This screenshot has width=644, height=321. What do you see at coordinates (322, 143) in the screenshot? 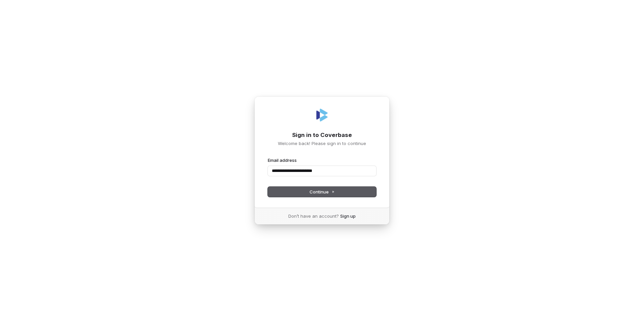
I see `p: Welcome back! Please sign in to continue` at bounding box center [322, 143].